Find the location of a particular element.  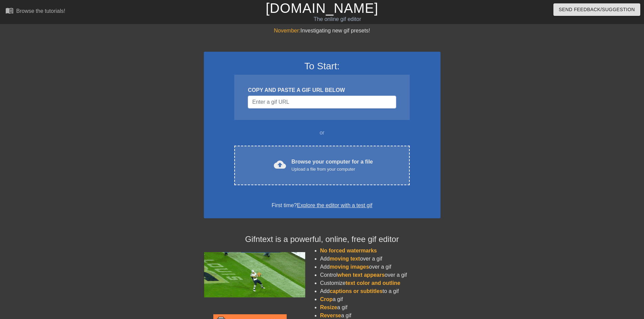

span: Send Feedback/Suggestion is located at coordinates (597, 10).